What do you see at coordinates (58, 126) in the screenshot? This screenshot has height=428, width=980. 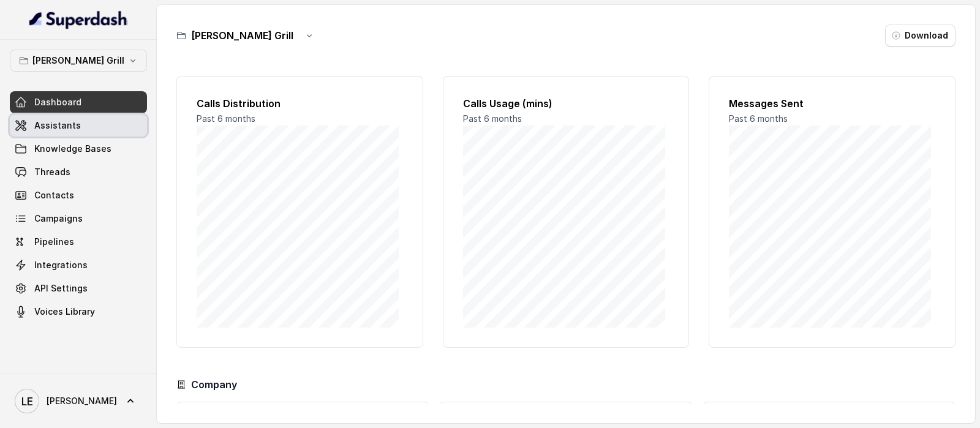 I see `span: Assistants` at bounding box center [58, 126].